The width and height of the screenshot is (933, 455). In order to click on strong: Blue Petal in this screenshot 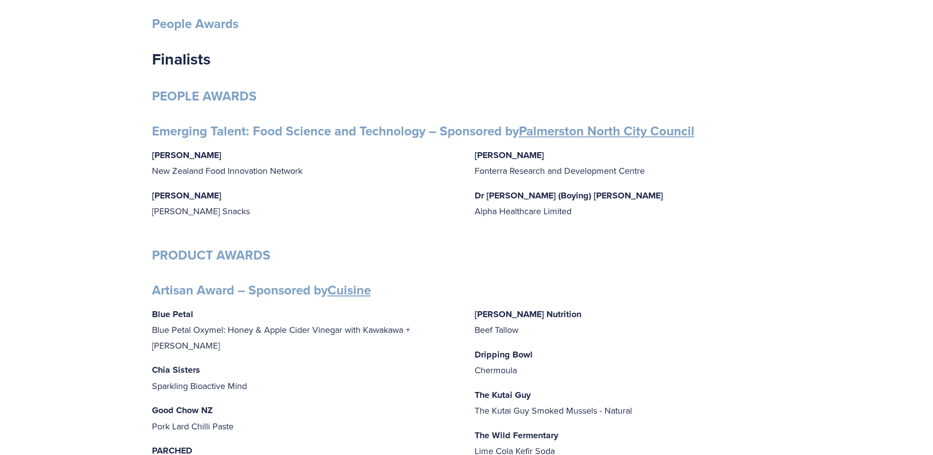, I will do `click(173, 314)`.